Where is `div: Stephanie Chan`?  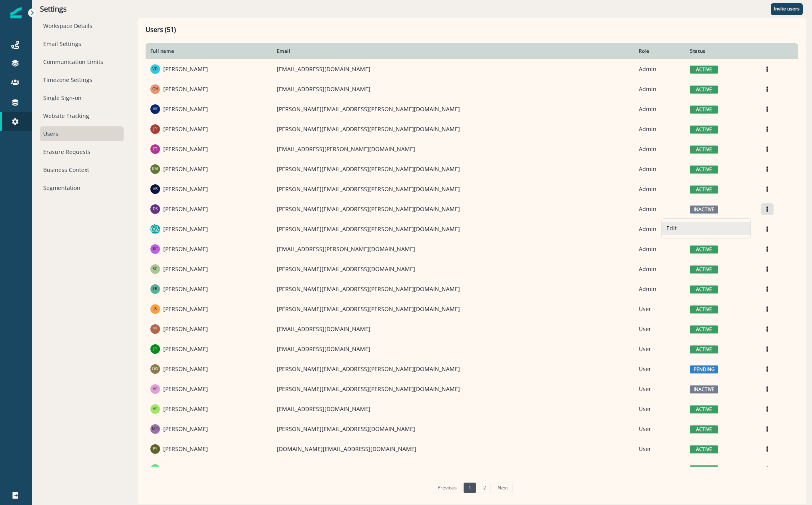 div: Stephanie Chan is located at coordinates (155, 270).